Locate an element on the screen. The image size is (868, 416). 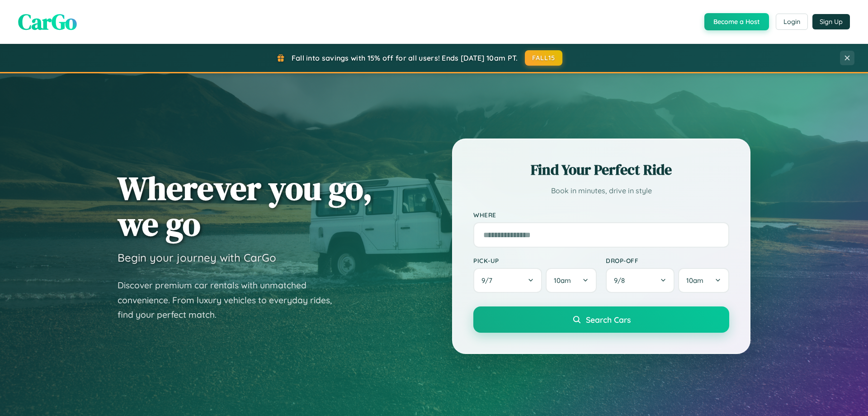
button: Search Cars is located at coordinates (601, 320).